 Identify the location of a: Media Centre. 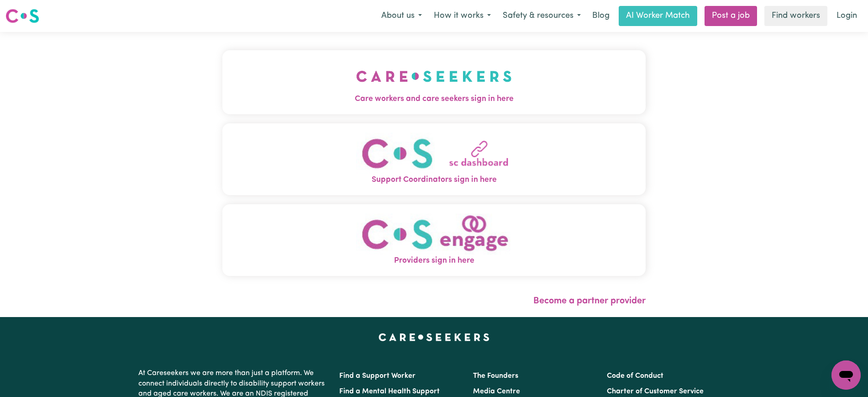
(496, 392).